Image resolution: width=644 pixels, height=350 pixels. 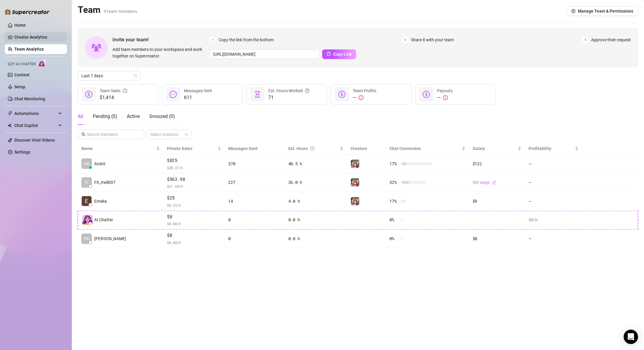 I want to click on span: Payouts, so click(x=445, y=90).